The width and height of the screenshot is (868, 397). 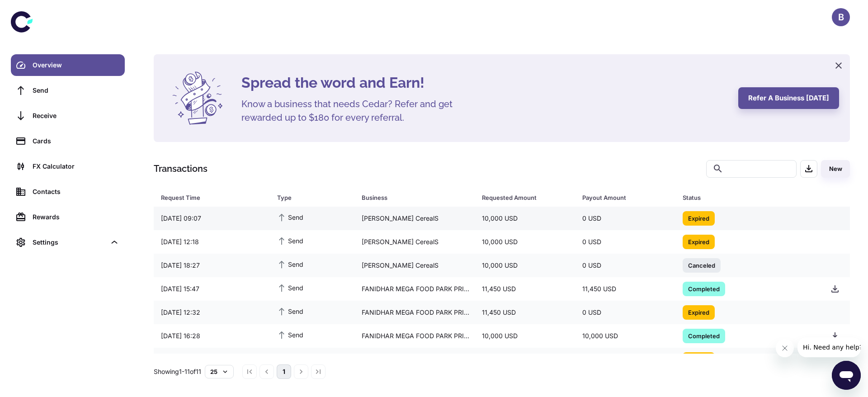 I want to click on h4: Spread the word and Earn!, so click(x=484, y=83).